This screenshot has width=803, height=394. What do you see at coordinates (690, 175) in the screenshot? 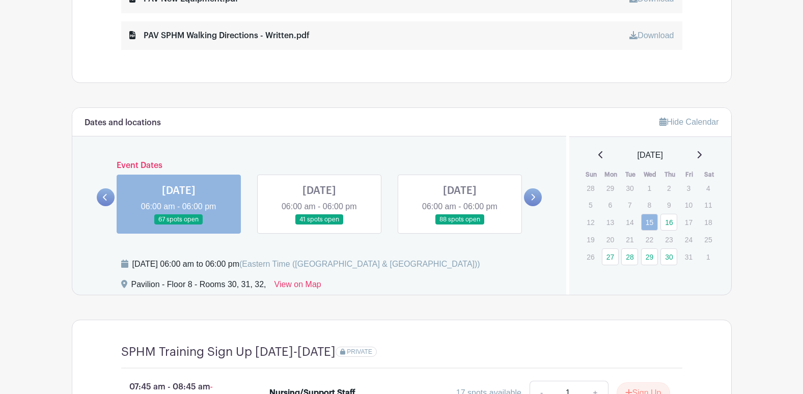
I see `th: Fri` at bounding box center [690, 175].